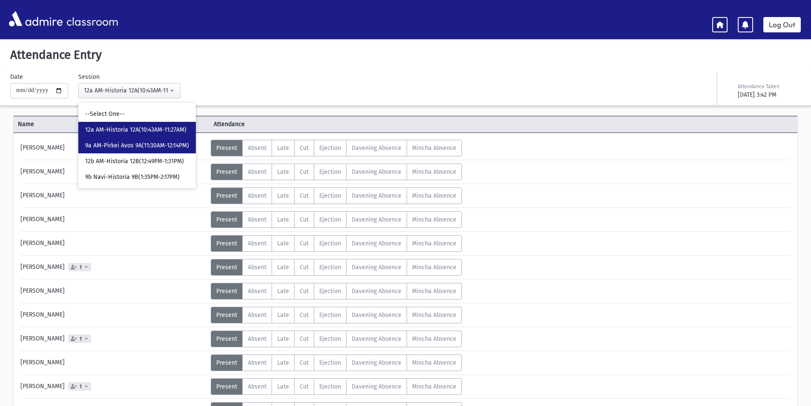 The width and height of the screenshot is (811, 406). What do you see at coordinates (137, 146) in the screenshot?
I see `span: 9a AM-Pirkei Avos 9A(11:30AM-12:14PM)` at bounding box center [137, 146].